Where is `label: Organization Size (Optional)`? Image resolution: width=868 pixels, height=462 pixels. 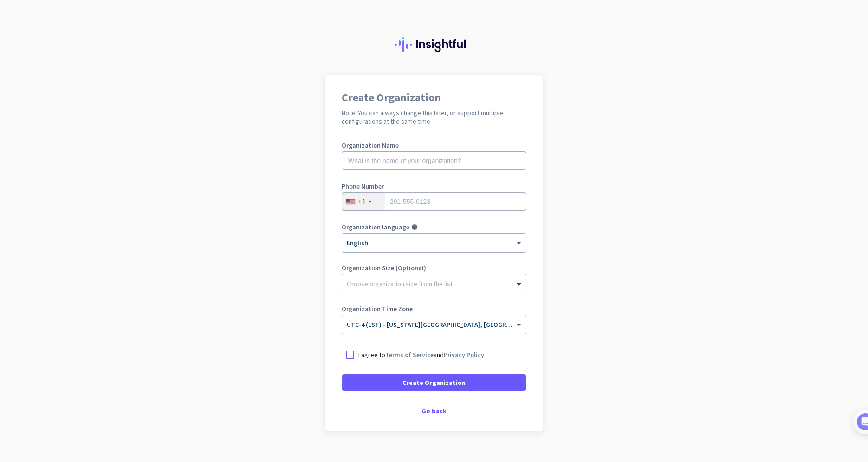 label: Organization Size (Optional) is located at coordinates (434, 268).